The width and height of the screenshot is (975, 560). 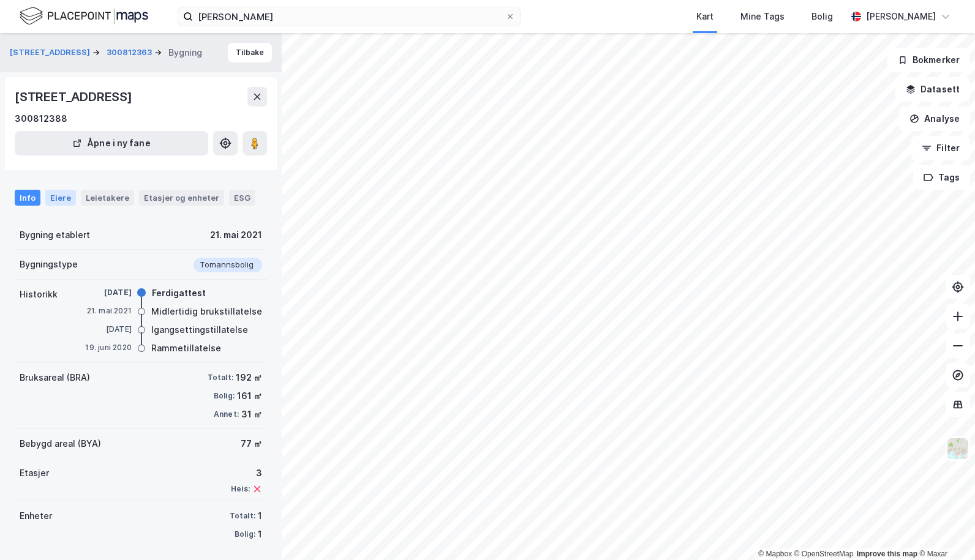 I want to click on div: Mine Tags, so click(x=763, y=17).